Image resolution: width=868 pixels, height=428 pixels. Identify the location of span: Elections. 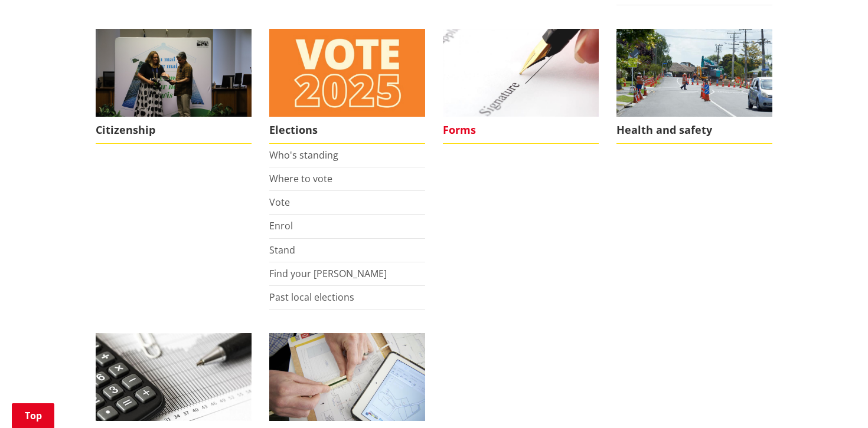
(347, 130).